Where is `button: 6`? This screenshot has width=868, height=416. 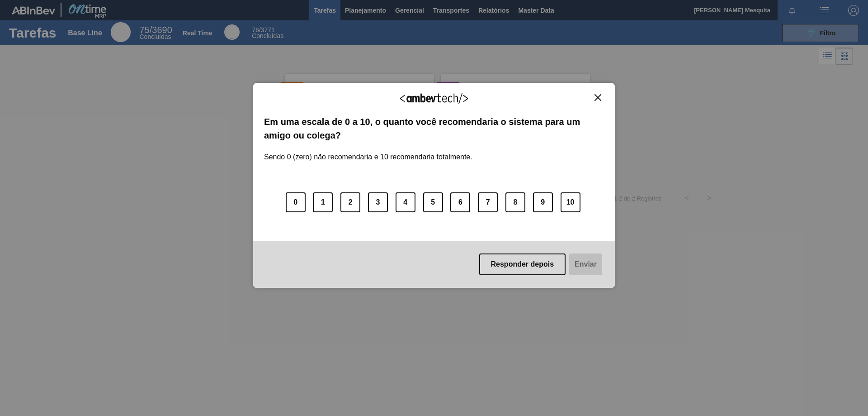 button: 6 is located at coordinates (460, 202).